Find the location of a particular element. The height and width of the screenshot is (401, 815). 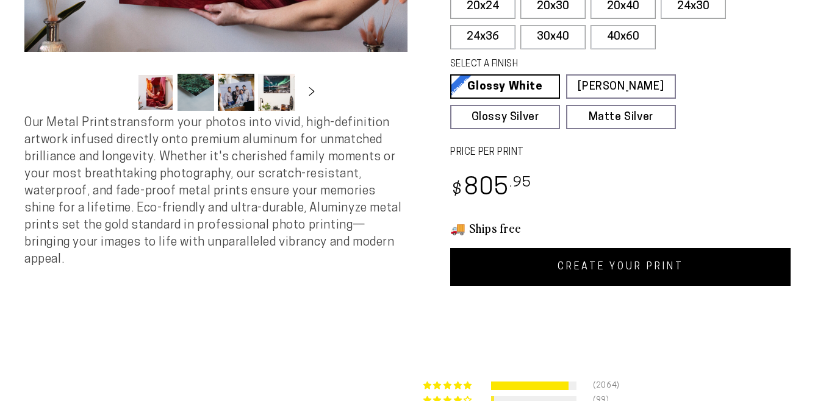

label: 30x40 is located at coordinates (552, 37).